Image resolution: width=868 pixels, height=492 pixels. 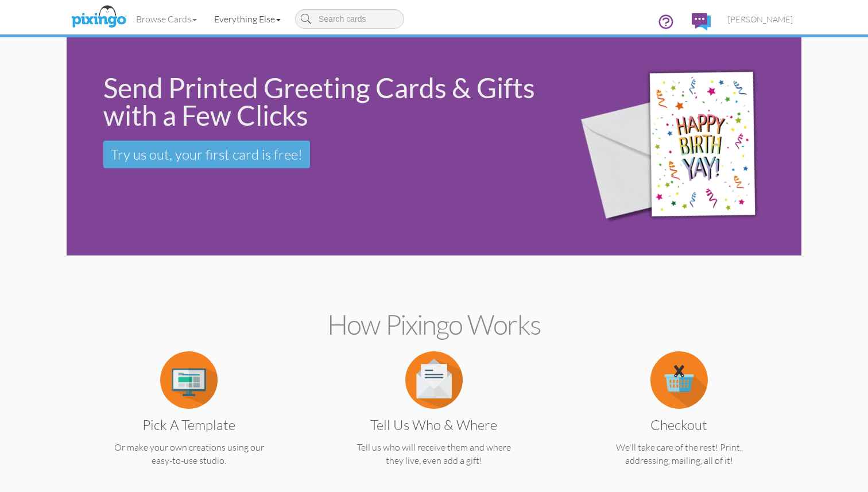 I want to click on a: Pick a Template Or make your own creations using our easy-to-use studio., so click(x=189, y=420).